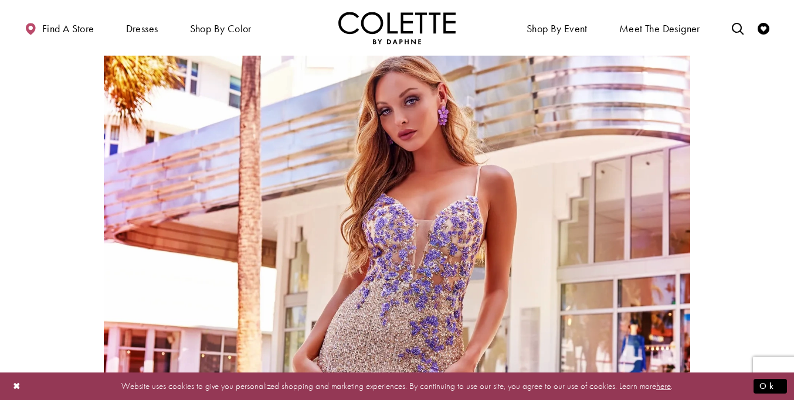 The height and width of the screenshot is (400, 794). What do you see at coordinates (659, 28) in the screenshot?
I see `a: Meet the designer` at bounding box center [659, 28].